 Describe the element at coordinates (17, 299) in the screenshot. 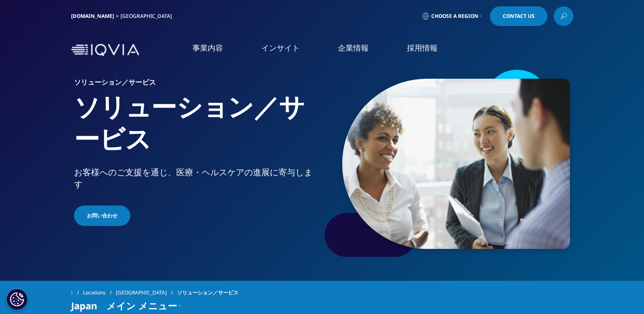

I see `button: Cookie 設定` at that location.